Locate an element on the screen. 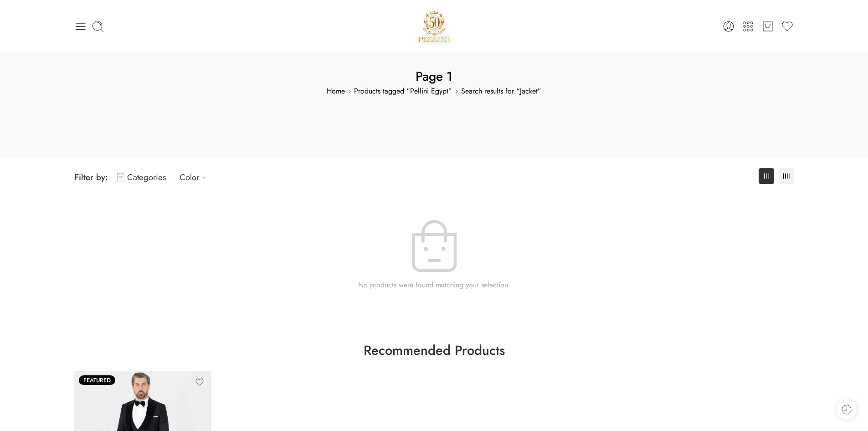 This screenshot has height=431, width=868. div: No products were found matching your selection. is located at coordinates (434, 254).